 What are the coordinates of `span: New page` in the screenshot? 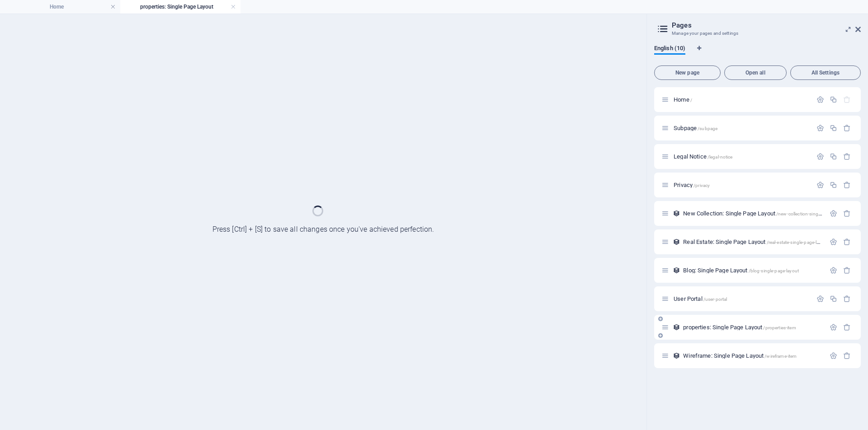 It's located at (687, 73).